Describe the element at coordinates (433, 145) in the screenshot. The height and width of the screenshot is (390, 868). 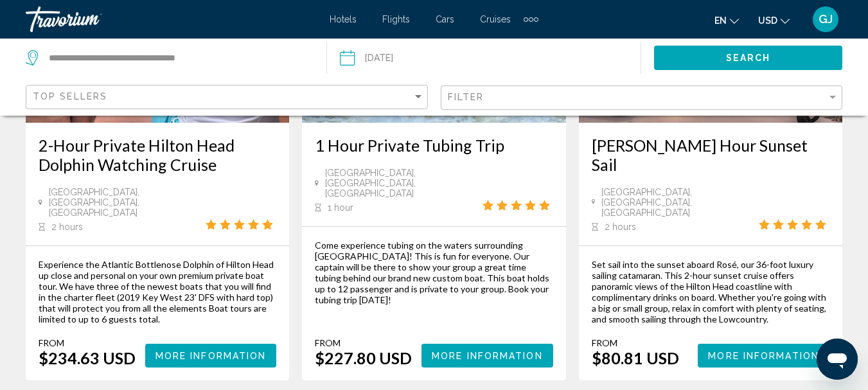
I see `h3: 1 Hour Private Tubing Trip` at that location.